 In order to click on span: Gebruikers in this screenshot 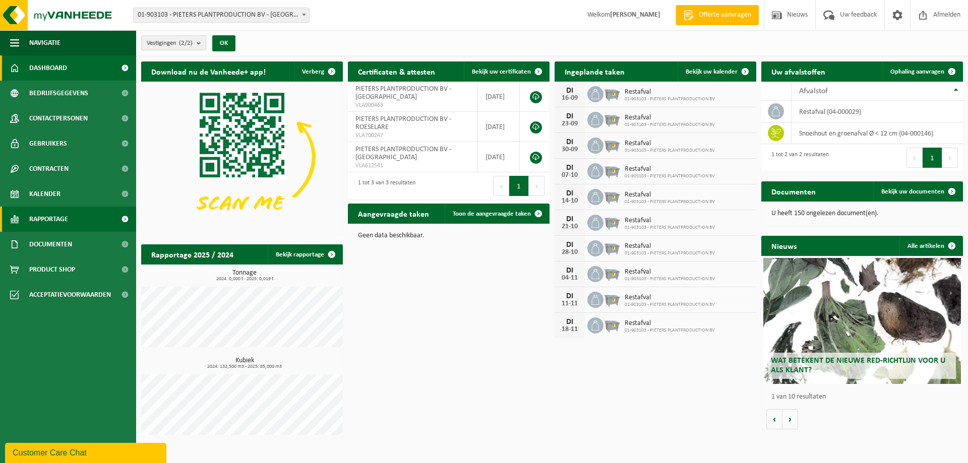, I will do `click(48, 144)`.